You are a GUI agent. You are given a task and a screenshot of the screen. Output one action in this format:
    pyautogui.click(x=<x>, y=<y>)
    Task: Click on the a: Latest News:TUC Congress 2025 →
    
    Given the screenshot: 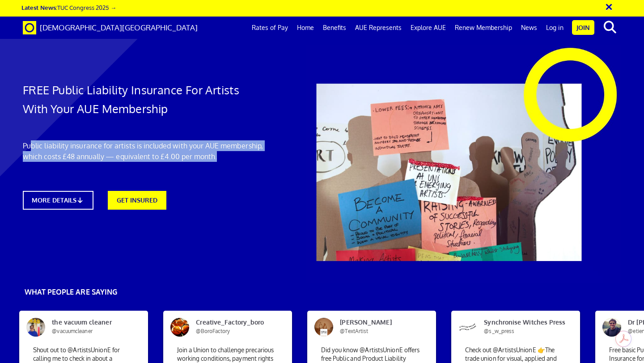 What is the action you would take?
    pyautogui.click(x=69, y=7)
    